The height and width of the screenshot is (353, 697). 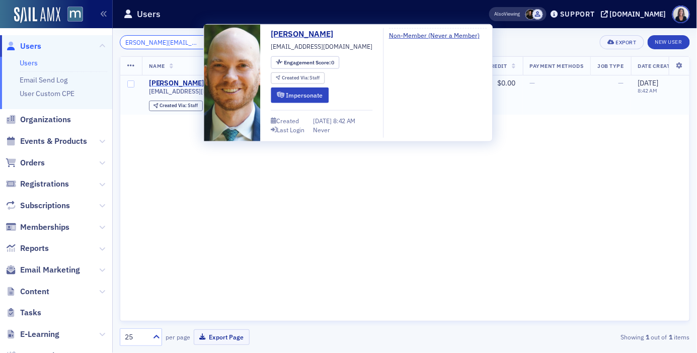 I want to click on button: Export, so click(x=622, y=42).